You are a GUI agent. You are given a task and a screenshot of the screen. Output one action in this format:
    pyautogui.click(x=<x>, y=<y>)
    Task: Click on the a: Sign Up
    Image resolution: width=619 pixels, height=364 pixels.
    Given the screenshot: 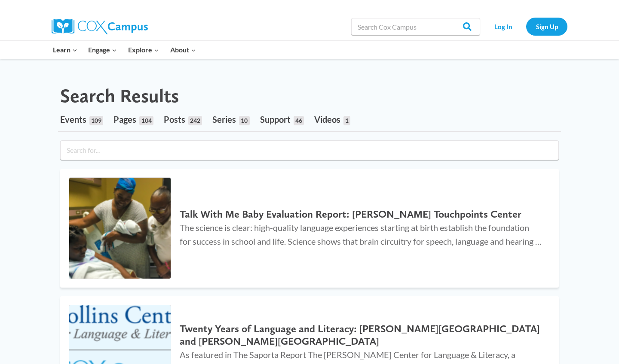 What is the action you would take?
    pyautogui.click(x=547, y=27)
    